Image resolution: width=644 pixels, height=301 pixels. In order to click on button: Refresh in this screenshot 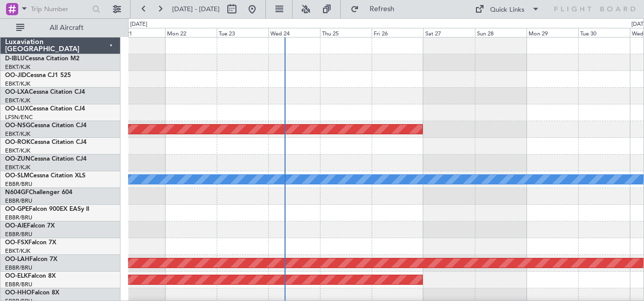, I will do `click(377, 9)`.